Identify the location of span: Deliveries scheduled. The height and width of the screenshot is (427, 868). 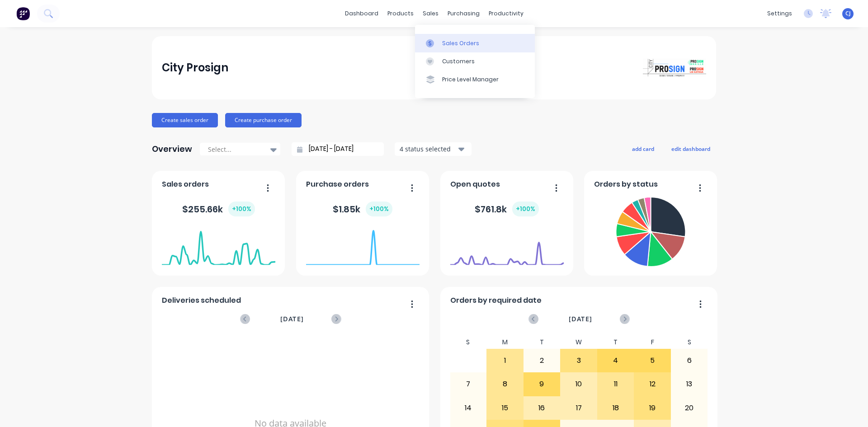
(201, 300).